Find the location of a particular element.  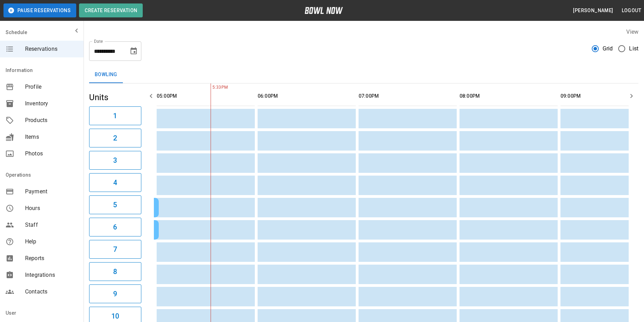

span: Reports is located at coordinates (52, 259).